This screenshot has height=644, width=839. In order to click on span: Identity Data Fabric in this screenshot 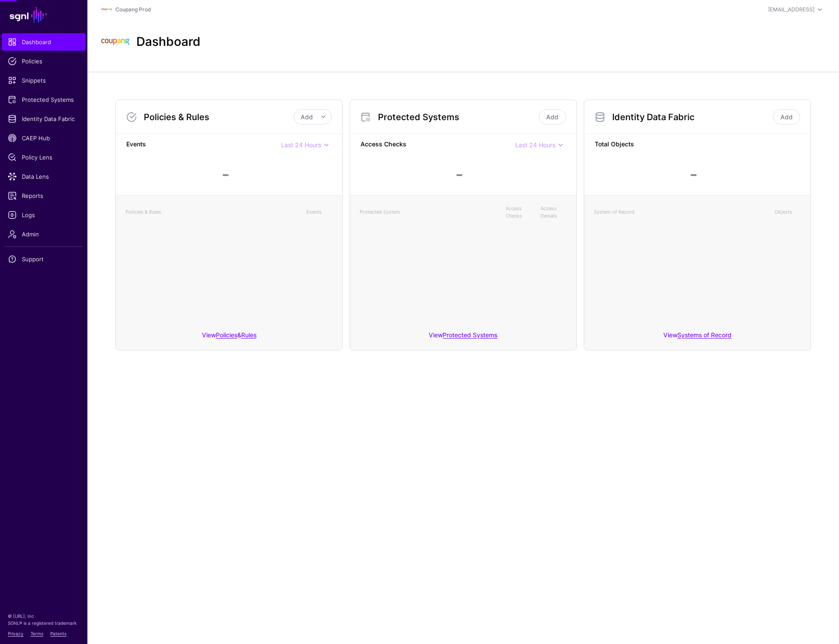, I will do `click(43, 119)`.